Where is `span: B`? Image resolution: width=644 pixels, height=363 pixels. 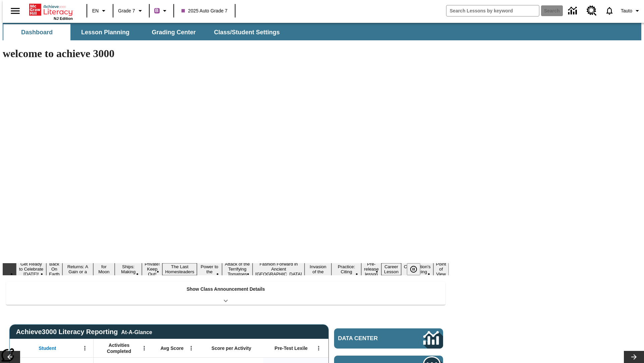
span: B is located at coordinates (157, 10).